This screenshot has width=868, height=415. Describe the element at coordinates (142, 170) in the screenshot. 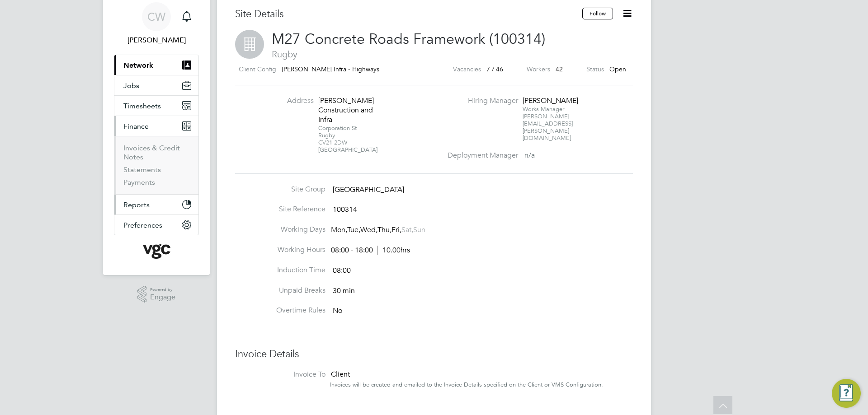

I see `a: Statements` at that location.